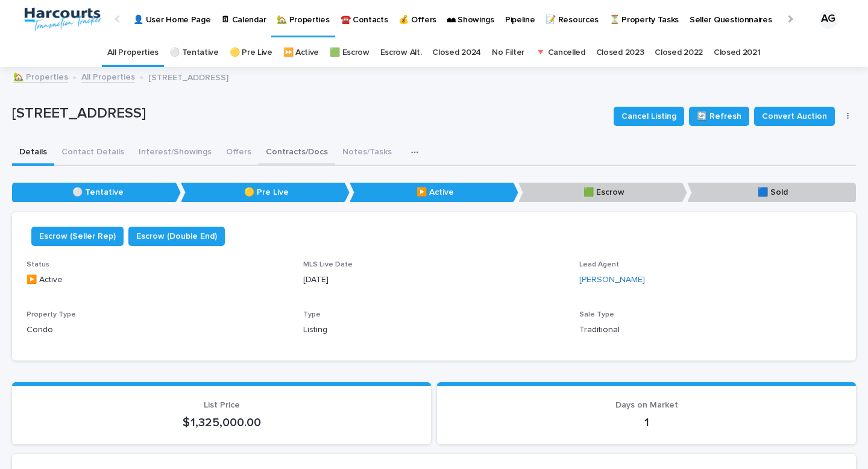 The width and height of the screenshot is (868, 469). I want to click on a: 🟡 Pre Live, so click(251, 52).